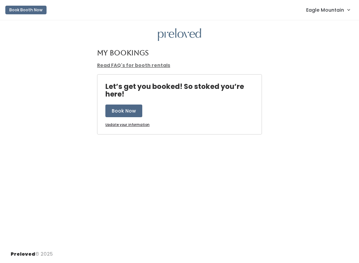 The width and height of the screenshot is (359, 263). I want to click on img: preloved logo, so click(180, 35).